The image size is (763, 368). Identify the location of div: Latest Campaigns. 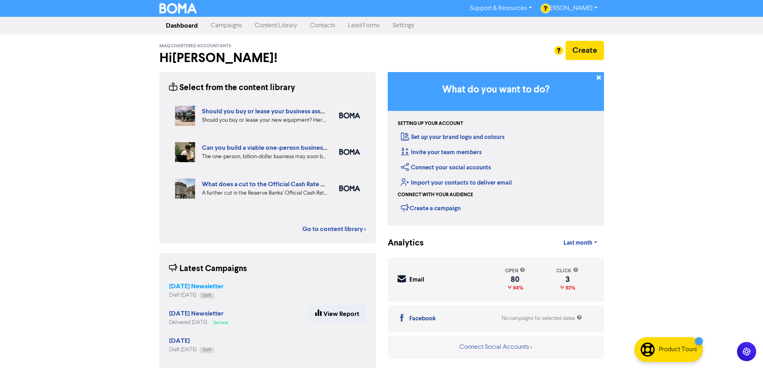
(208, 269).